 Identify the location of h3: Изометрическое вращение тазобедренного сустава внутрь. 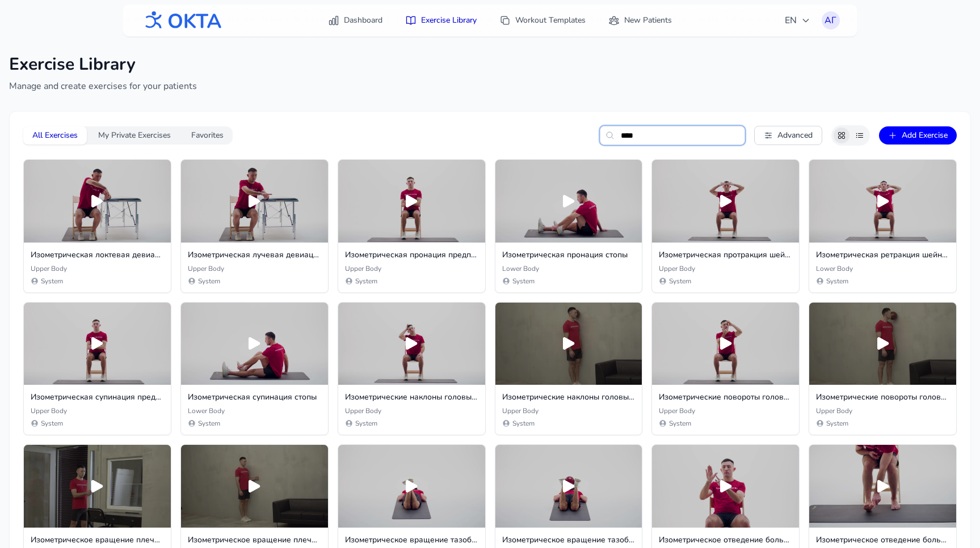
(411, 540).